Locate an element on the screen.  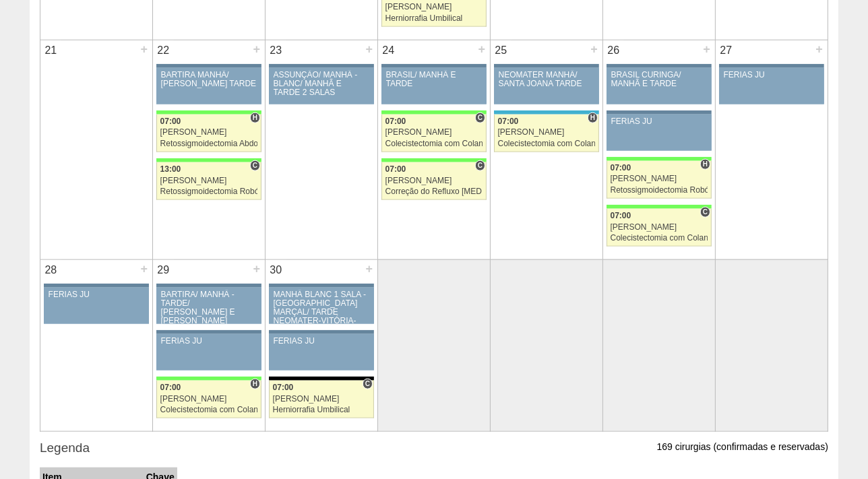
div: ASSUNÇÃO/ MANHÃ -BLANC/ MANHÃ E TARDE 2 SALAS is located at coordinates (322, 84).